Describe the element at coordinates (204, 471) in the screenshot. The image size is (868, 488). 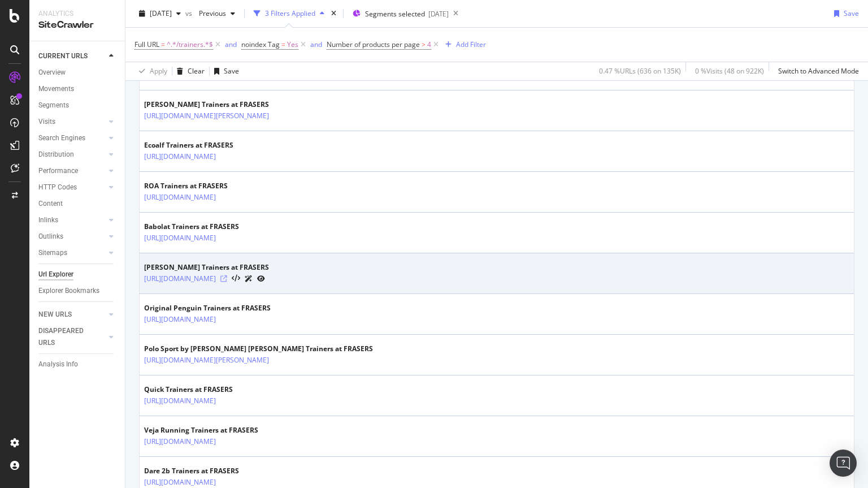
I see `div: Dare 2b Trainers at FRASERS` at that location.